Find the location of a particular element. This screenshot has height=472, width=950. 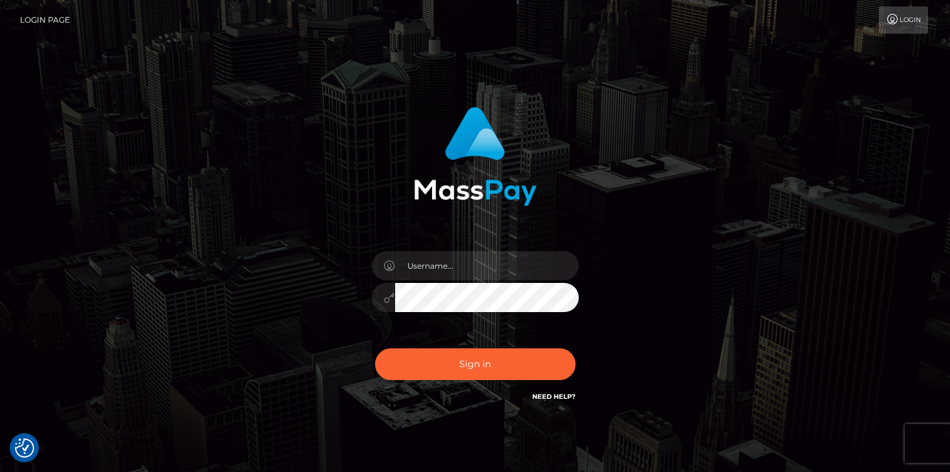

button: Sign in is located at coordinates (476, 364).